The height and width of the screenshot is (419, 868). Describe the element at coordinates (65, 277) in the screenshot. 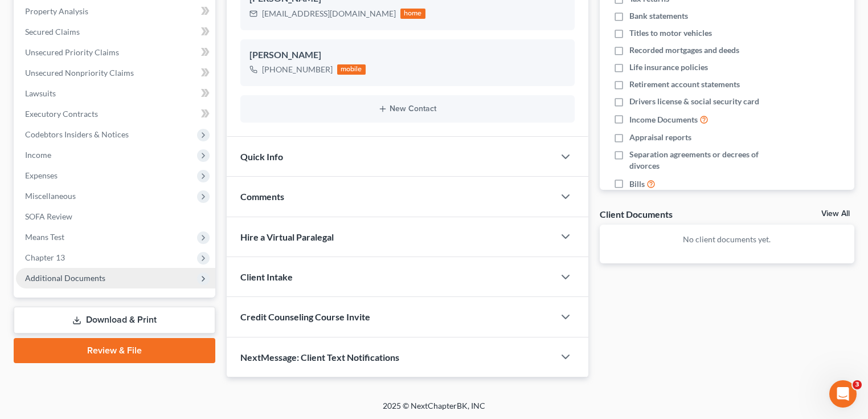

I see `span: Additional Documents` at that location.